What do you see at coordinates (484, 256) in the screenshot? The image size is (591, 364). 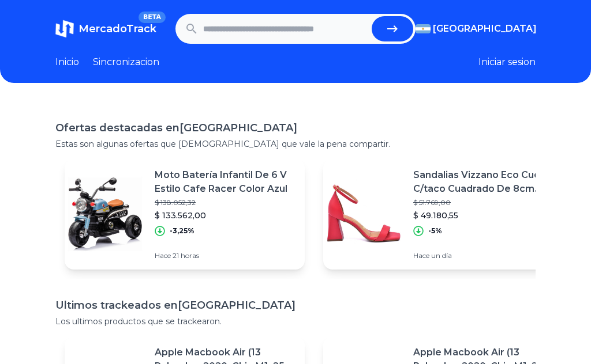 I see `p: Hace un día` at bounding box center [484, 256].